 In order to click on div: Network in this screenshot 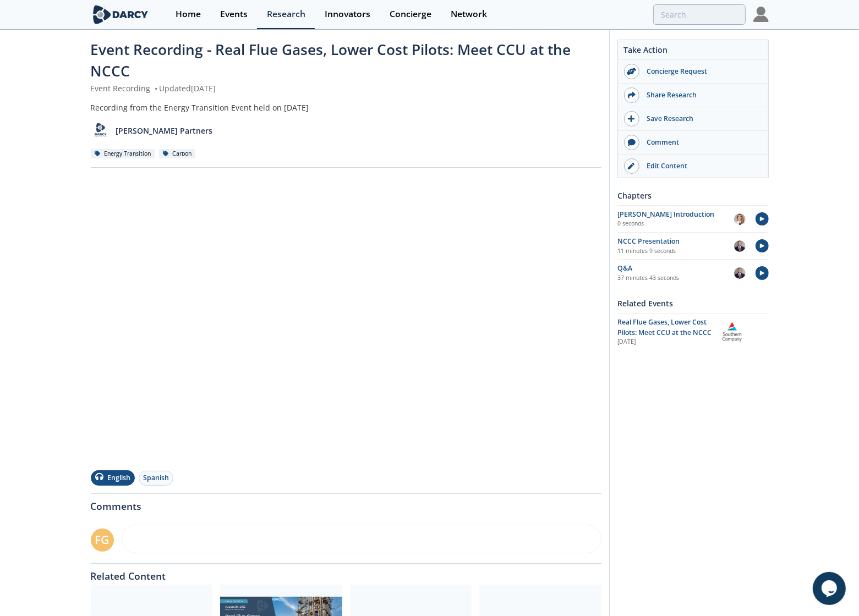, I will do `click(469, 15)`.